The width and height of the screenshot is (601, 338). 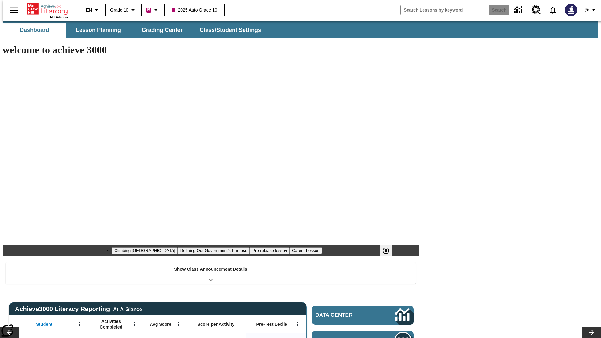 I want to click on button: Slide 4 Career Lesson, so click(x=306, y=250).